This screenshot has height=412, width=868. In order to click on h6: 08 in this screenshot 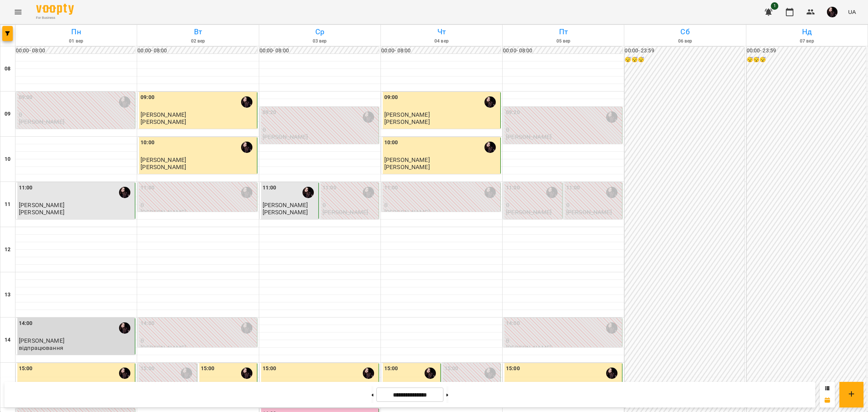, I will do `click(7, 69)`.